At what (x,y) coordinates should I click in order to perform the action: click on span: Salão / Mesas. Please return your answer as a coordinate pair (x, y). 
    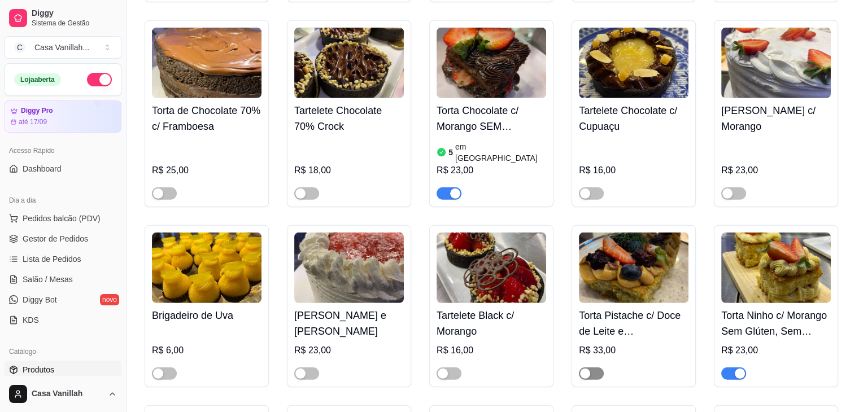
    Looking at the image, I should click on (47, 279).